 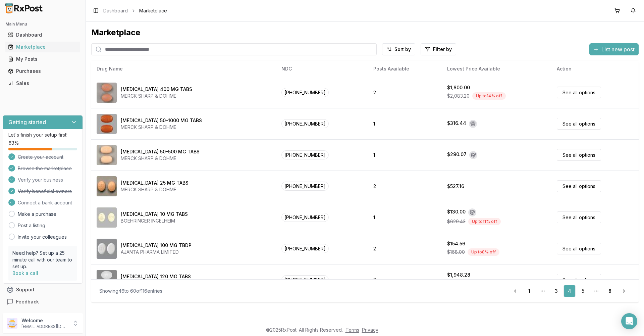 I want to click on button: Support, so click(x=43, y=289).